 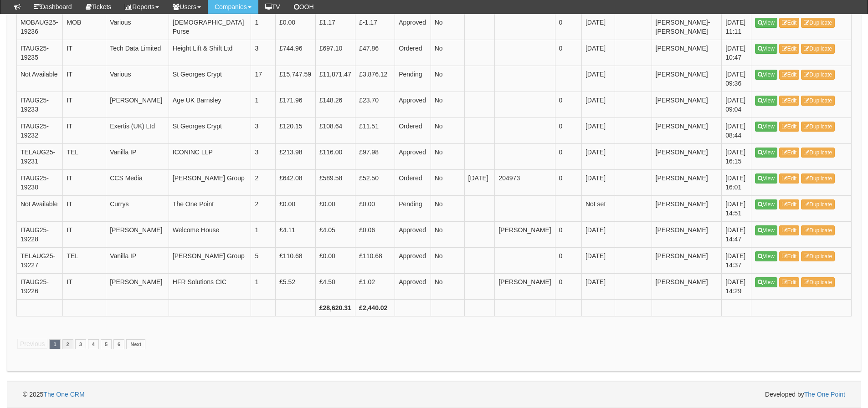 I want to click on td: TELAUG25-19231, so click(x=39, y=156).